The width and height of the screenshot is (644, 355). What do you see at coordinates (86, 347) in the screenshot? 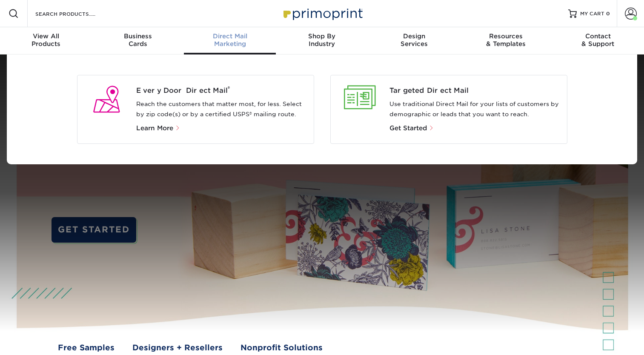
I see `a: Free Samples` at bounding box center [86, 347].